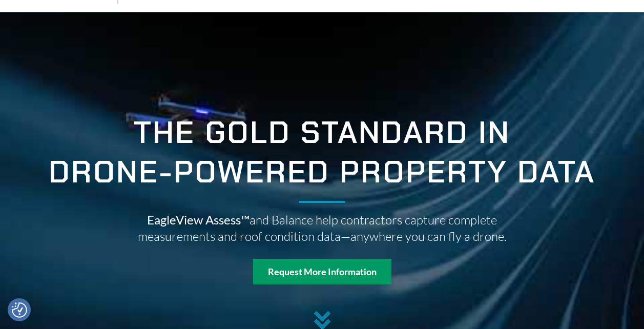  I want to click on strong: Request More Information, so click(322, 272).